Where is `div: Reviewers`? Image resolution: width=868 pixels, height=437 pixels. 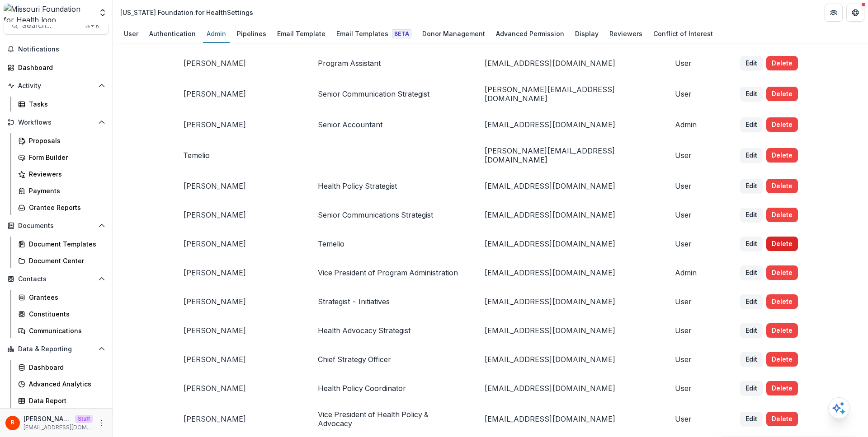
div: Reviewers is located at coordinates (626, 33).